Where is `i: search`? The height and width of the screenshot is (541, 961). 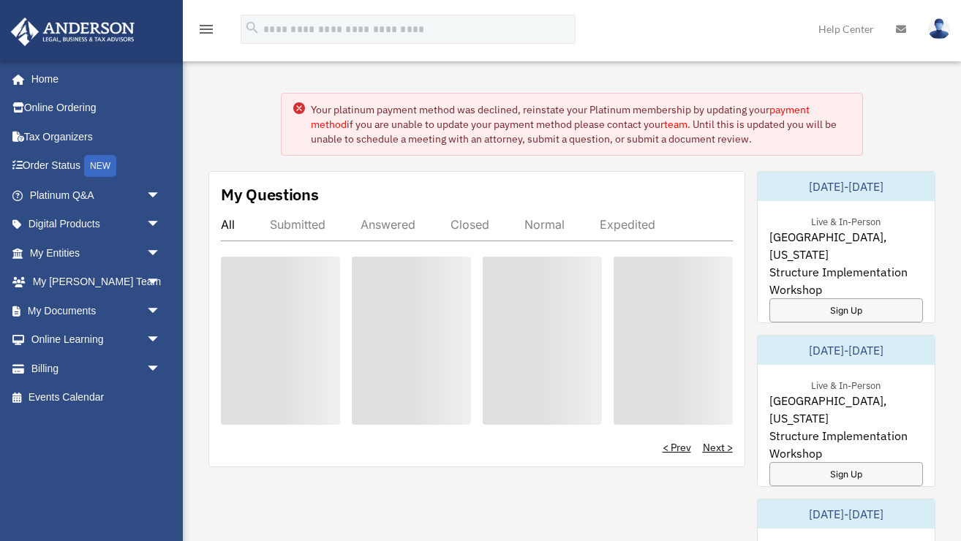
i: search is located at coordinates (252, 28).